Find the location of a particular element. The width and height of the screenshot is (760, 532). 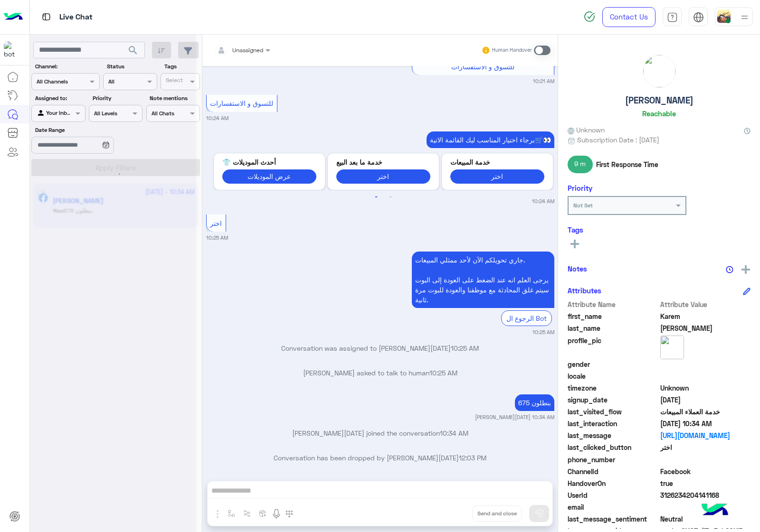

p: 29/9/2025, 10:34 AM is located at coordinates (535, 403).